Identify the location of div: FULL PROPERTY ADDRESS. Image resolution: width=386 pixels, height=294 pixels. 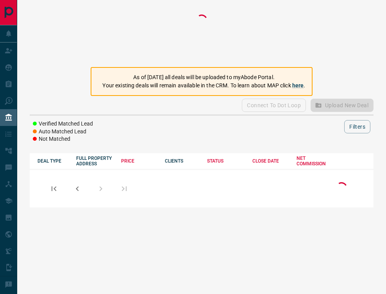
(94, 161).